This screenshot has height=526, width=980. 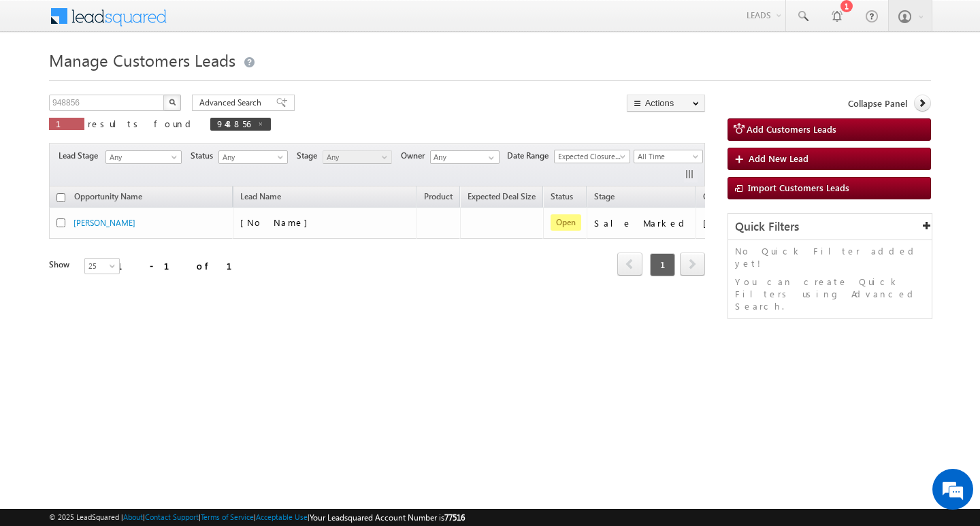 I want to click on span: next, so click(x=692, y=264).